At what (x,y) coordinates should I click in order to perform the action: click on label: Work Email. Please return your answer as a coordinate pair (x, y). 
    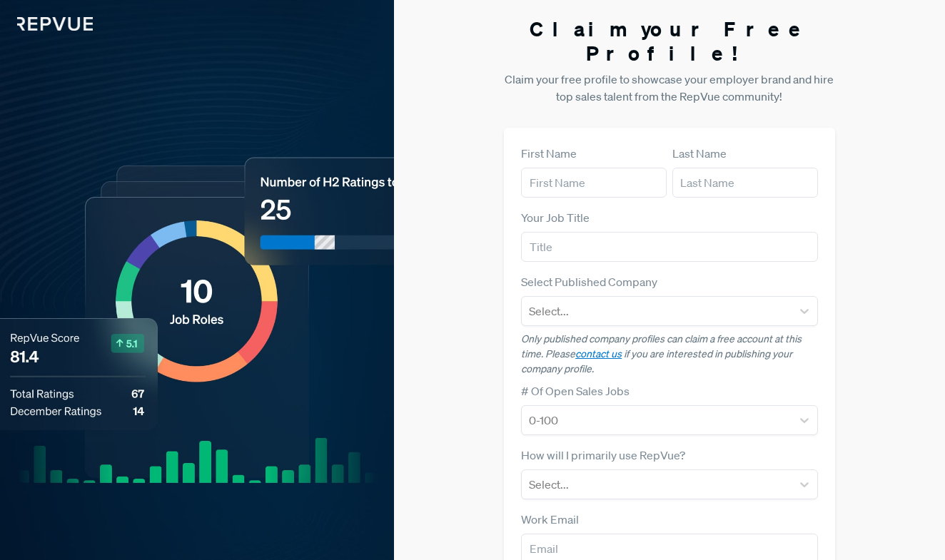
    Looking at the image, I should click on (549, 519).